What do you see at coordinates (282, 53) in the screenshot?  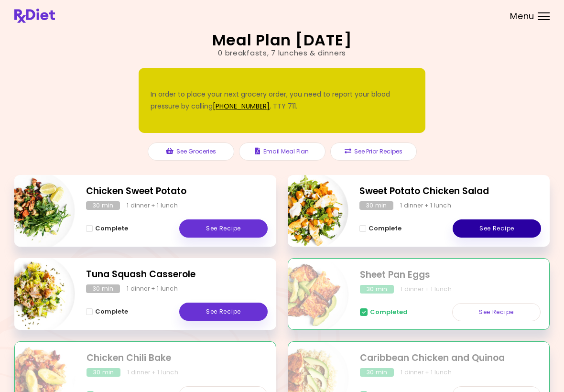 I see `div: 0 breakfasts , 7 lunches & dinners` at bounding box center [282, 53].